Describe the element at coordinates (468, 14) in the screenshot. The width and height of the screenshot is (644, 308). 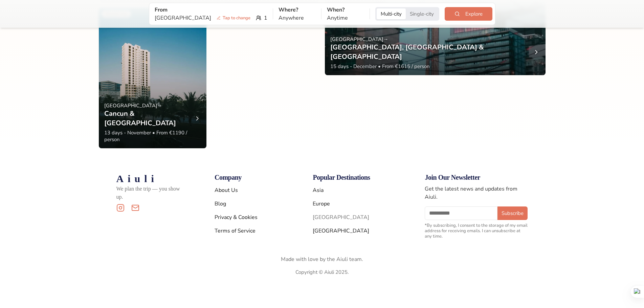
I see `button: Explore` at that location.